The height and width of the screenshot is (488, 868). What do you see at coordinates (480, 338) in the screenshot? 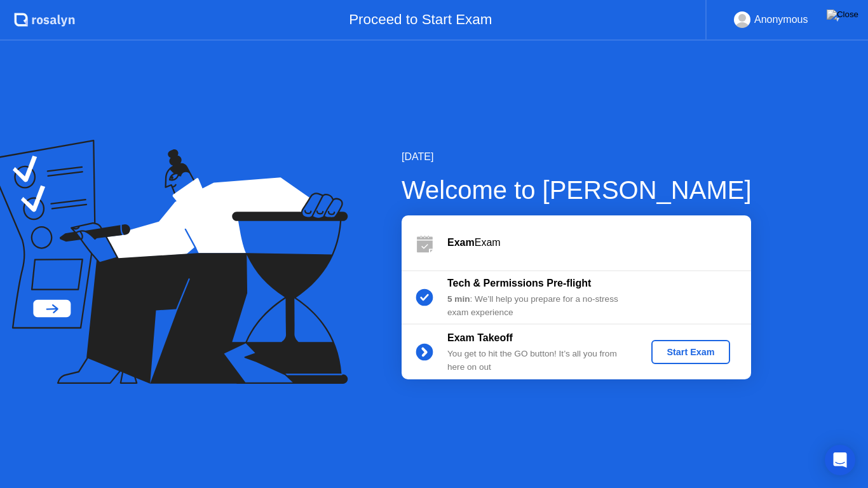
I see `b: Exam Takeoff` at bounding box center [480, 338].